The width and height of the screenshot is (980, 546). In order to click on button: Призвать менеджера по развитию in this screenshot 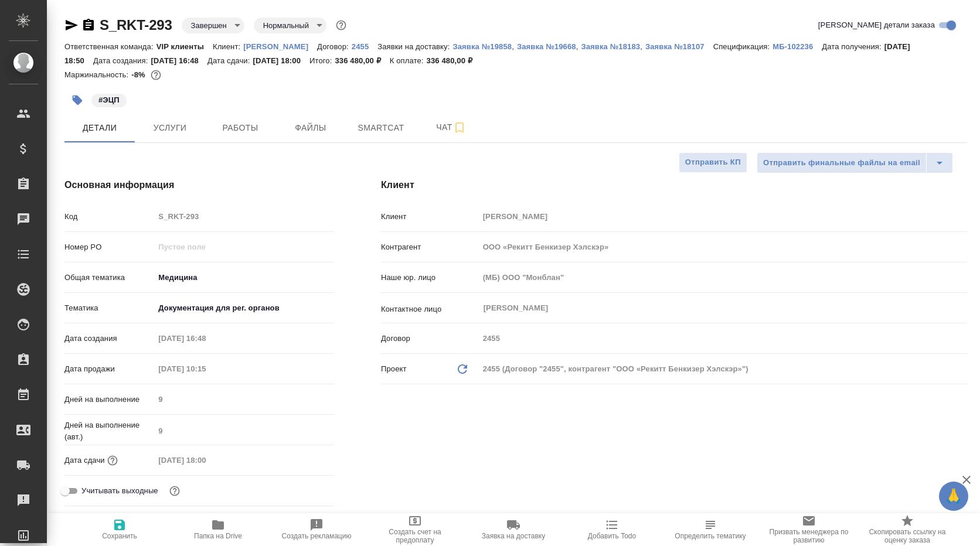, I will do `click(808, 529)`.